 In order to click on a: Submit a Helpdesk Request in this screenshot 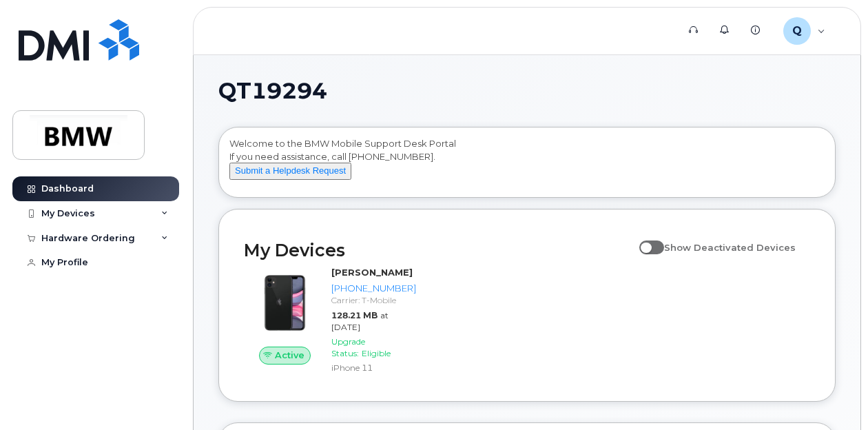, I will do `click(290, 170)`.